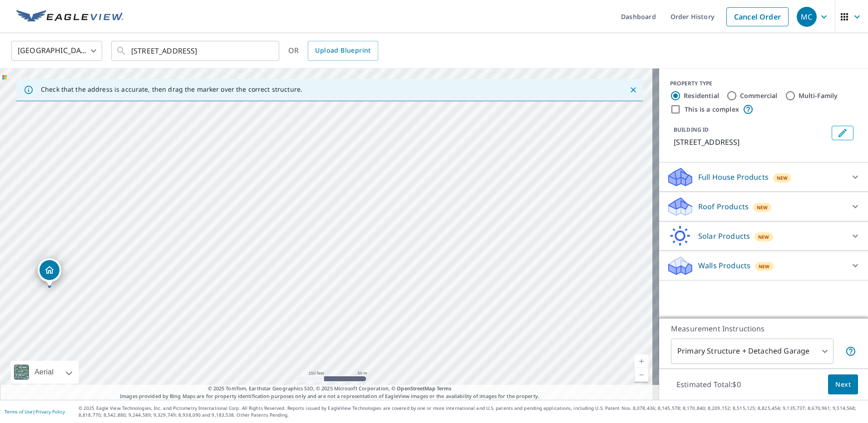  I want to click on label: Residential, so click(701, 96).